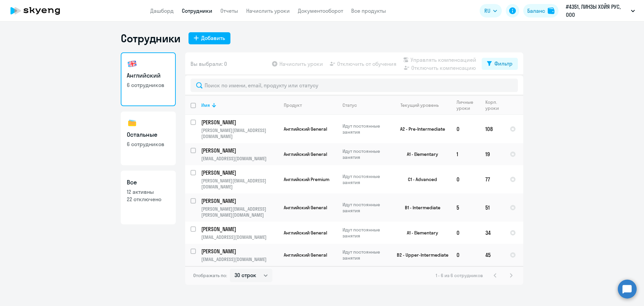  Describe the element at coordinates (420, 207) in the screenshot. I see `td: B1 - Intermediate` at that location.